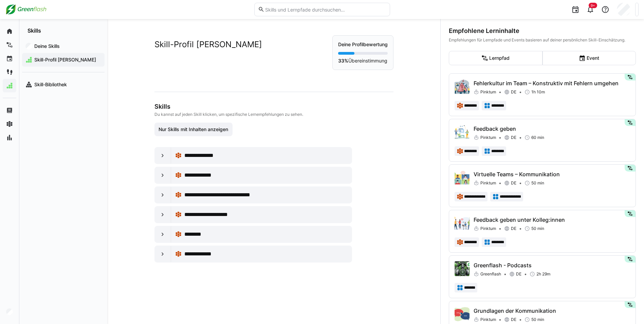 Image resolution: width=644 pixels, height=324 pixels. I want to click on eds-button-option: Lernpfad, so click(496, 58).